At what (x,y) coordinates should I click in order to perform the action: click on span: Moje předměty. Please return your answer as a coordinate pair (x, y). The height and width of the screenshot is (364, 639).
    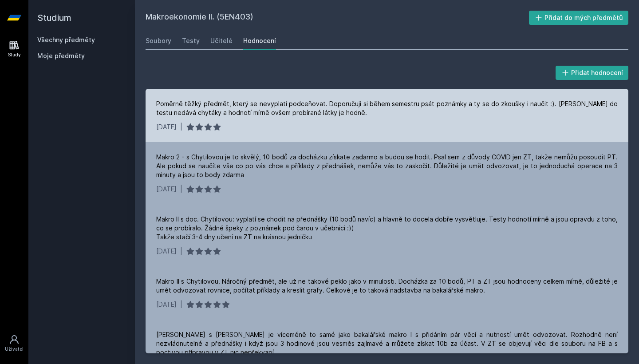
    Looking at the image, I should click on (61, 56).